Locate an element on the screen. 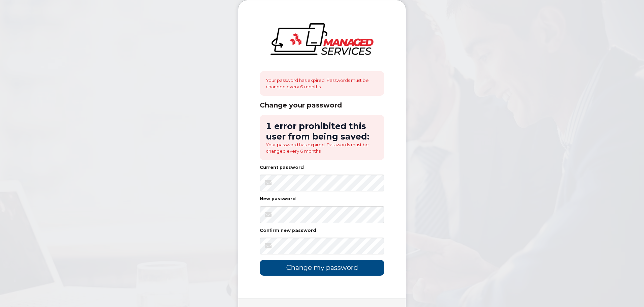  label: Confirm new password is located at coordinates (288, 230).